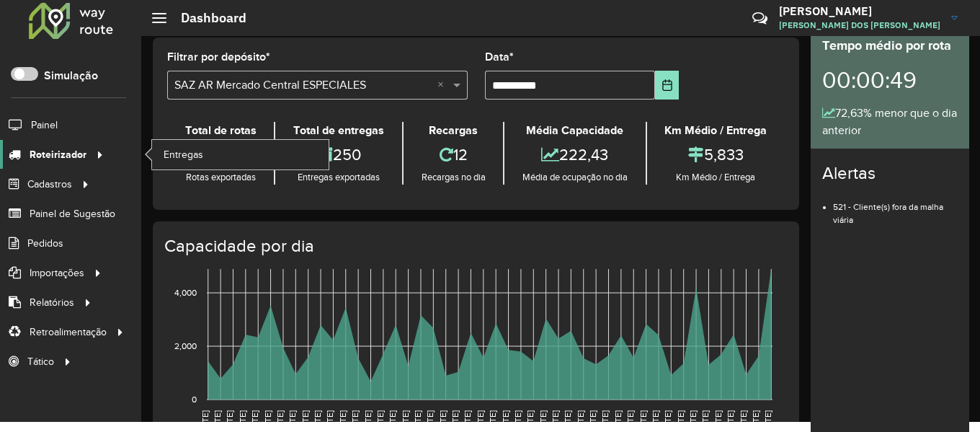 The height and width of the screenshot is (432, 980). Describe the element at coordinates (206, 18) in the screenshot. I see `h2: Dashboard` at that location.